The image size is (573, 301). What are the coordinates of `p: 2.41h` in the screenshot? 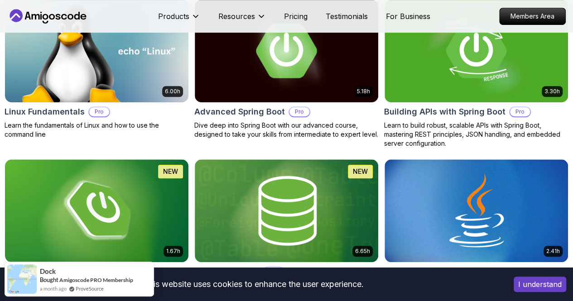 It's located at (553, 252).